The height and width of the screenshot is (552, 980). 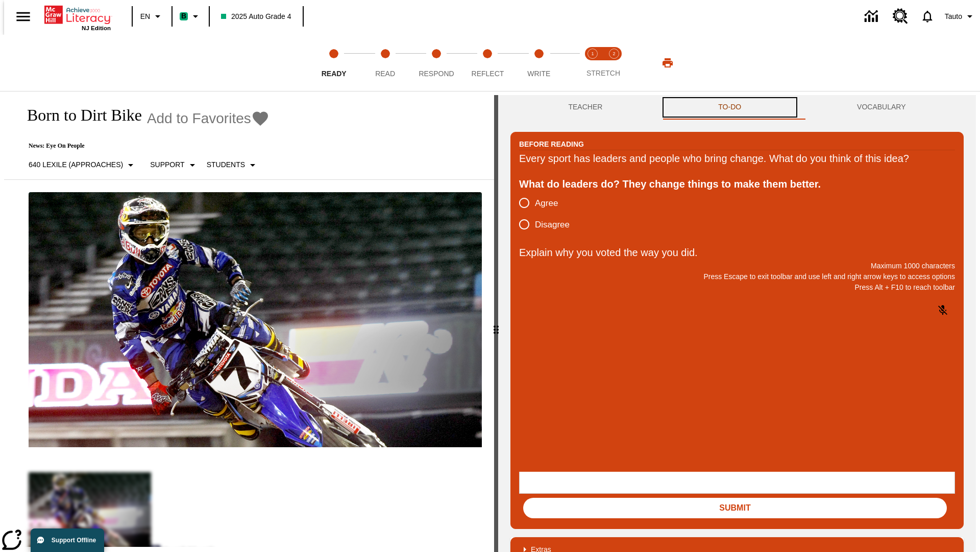 What do you see at coordinates (604, 73) in the screenshot?
I see `span: STRETCH` at bounding box center [604, 73].